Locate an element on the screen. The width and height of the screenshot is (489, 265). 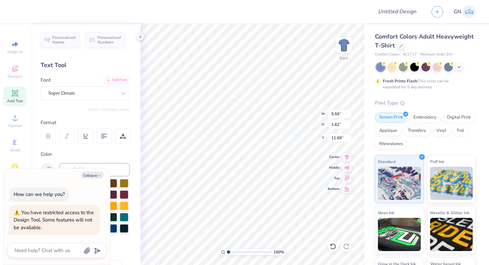
input: Untitled Design is located at coordinates (397, 12).